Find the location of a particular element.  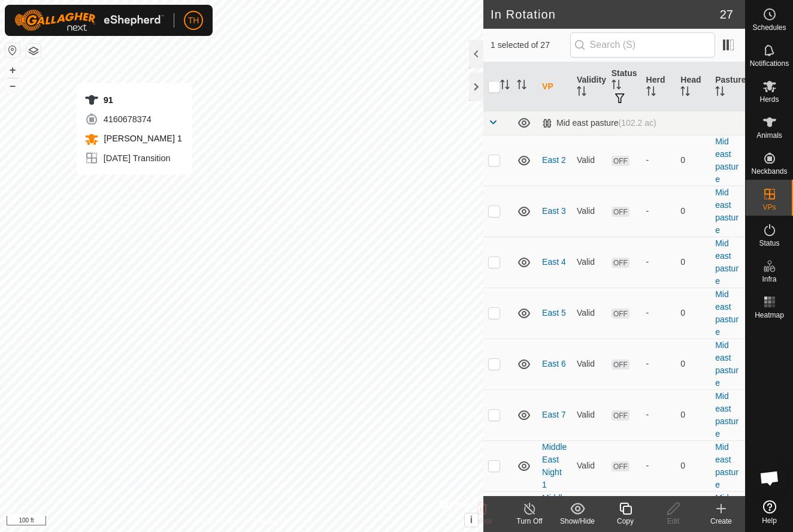

h2: In Rotation is located at coordinates (605, 15).